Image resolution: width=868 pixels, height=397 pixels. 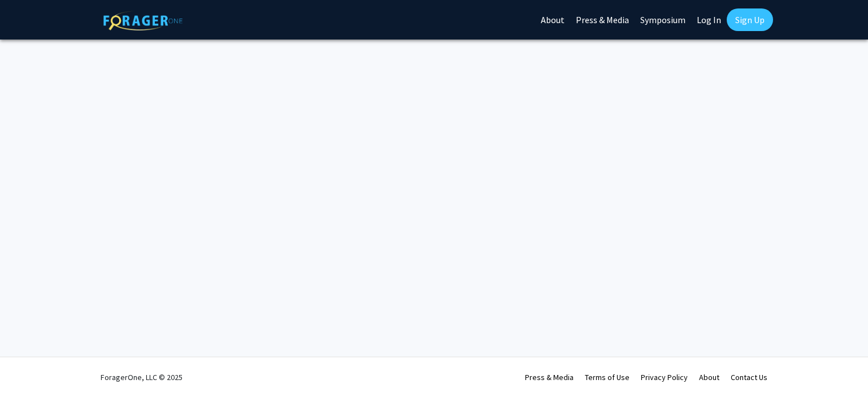 What do you see at coordinates (749, 378) in the screenshot?
I see `a: Contact Us` at bounding box center [749, 378].